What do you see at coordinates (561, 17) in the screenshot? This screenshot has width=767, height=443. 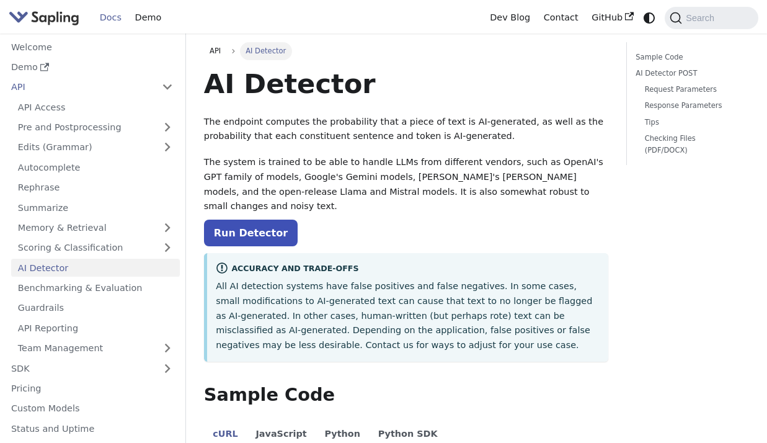 I see `a: Contact` at bounding box center [561, 17].